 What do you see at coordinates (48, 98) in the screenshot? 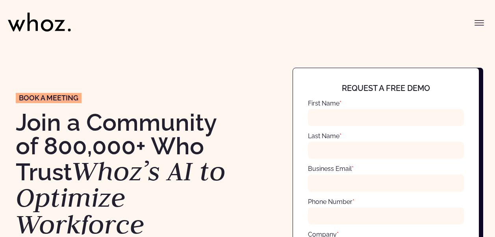
I see `span: Book a meeting` at bounding box center [48, 98].